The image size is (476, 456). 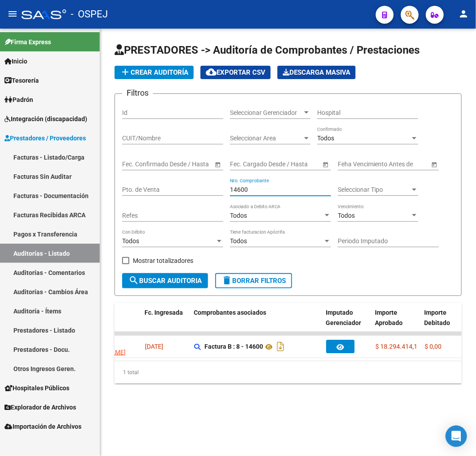 What do you see at coordinates (154, 72) in the screenshot?
I see `button: Crear Auditoría` at bounding box center [154, 72].